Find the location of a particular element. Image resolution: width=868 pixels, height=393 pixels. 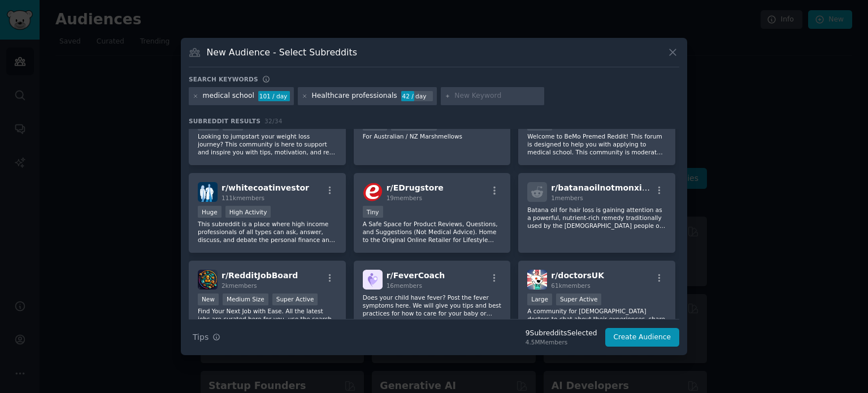

span: r/ doctorsUK is located at coordinates (577, 275).